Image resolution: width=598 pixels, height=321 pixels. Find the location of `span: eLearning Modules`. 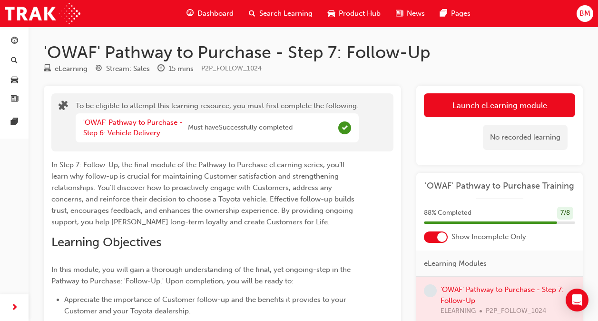

span: eLearning Modules is located at coordinates (455, 263).